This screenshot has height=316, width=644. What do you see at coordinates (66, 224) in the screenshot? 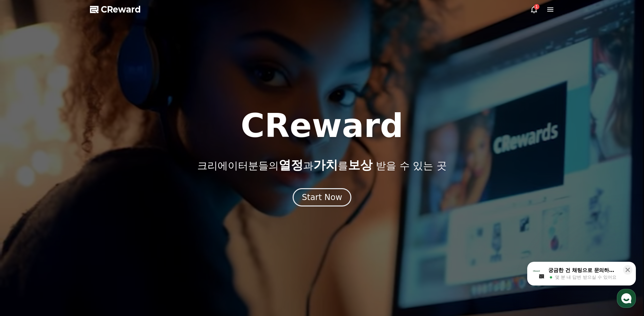
I see `a: 대화` at bounding box center [66, 224].